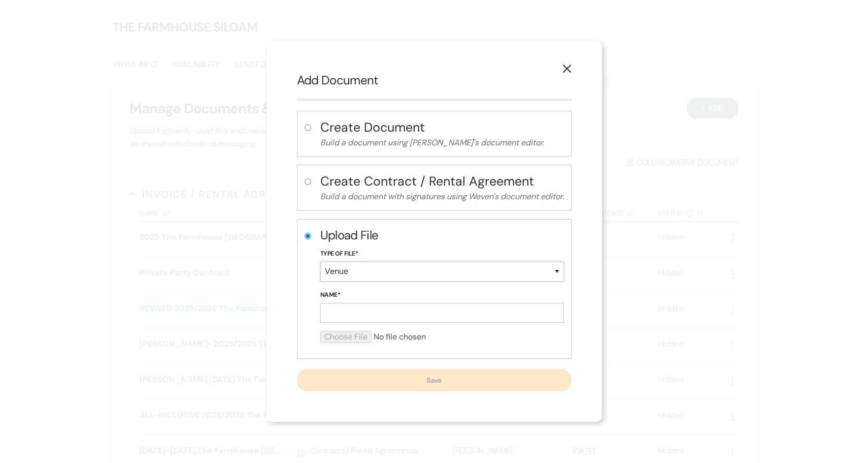 The height and width of the screenshot is (463, 868). I want to click on label: Type of File*, so click(442, 254).